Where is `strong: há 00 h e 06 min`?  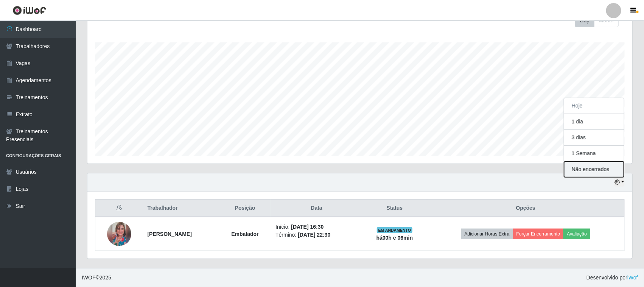
strong: há 00 h e 06 min is located at coordinates (395, 238).